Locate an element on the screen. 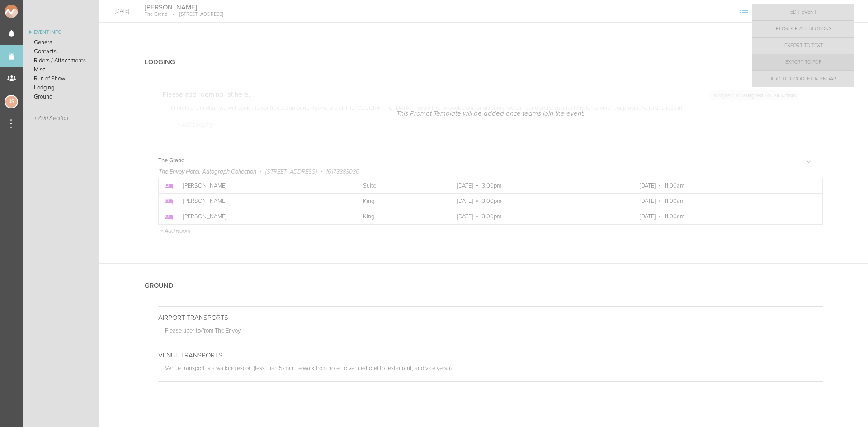  a: Event Info is located at coordinates (61, 32).